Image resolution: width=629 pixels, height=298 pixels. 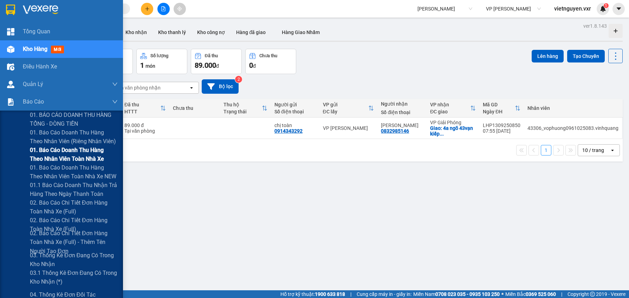 What do you see at coordinates (499, 112) in the screenshot?
I see `div: Ngày ĐH` at bounding box center [499, 112].